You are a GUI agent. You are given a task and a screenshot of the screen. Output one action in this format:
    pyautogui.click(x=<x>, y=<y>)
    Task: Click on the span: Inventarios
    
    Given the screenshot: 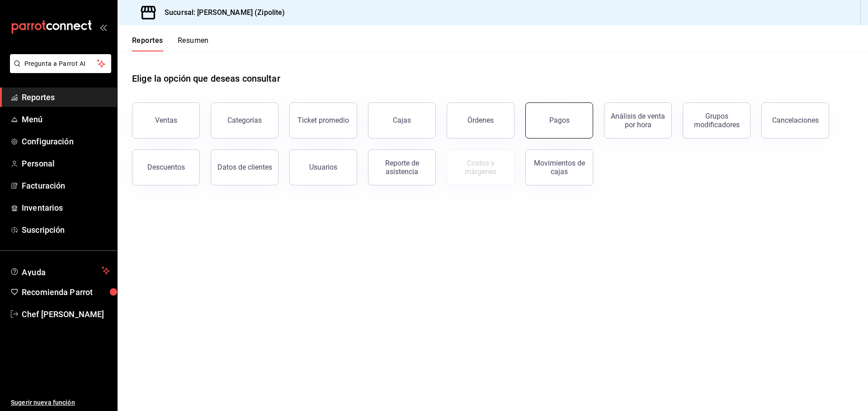 What is the action you would take?
    pyautogui.click(x=65, y=208)
    